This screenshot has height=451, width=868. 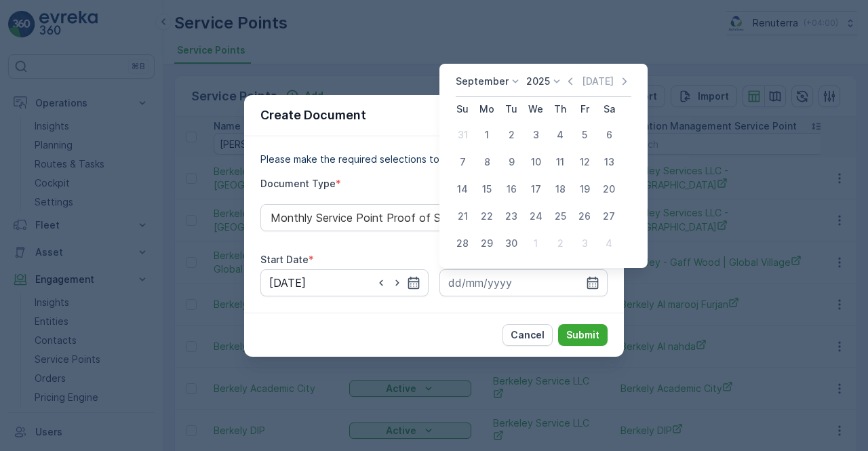 I want to click on div: 8, so click(x=487, y=162).